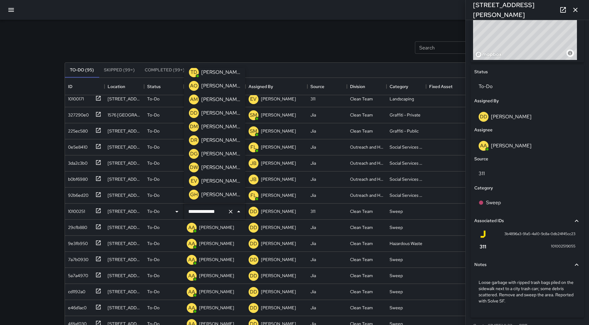  What do you see at coordinates (253, 163) in the screenshot?
I see `p: JB` at bounding box center [253, 163].